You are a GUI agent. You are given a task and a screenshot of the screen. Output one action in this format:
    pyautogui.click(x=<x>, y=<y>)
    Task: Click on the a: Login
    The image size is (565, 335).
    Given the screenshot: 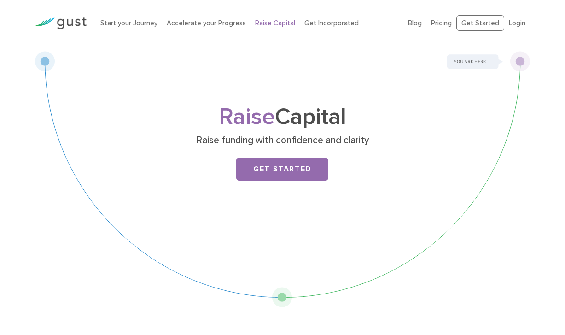 What is the action you would take?
    pyautogui.click(x=517, y=23)
    